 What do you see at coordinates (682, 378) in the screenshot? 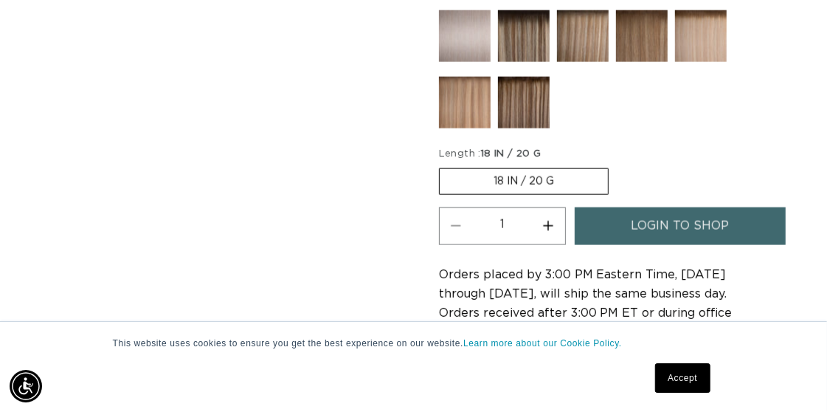
I see `a: Accept` at bounding box center [682, 378].